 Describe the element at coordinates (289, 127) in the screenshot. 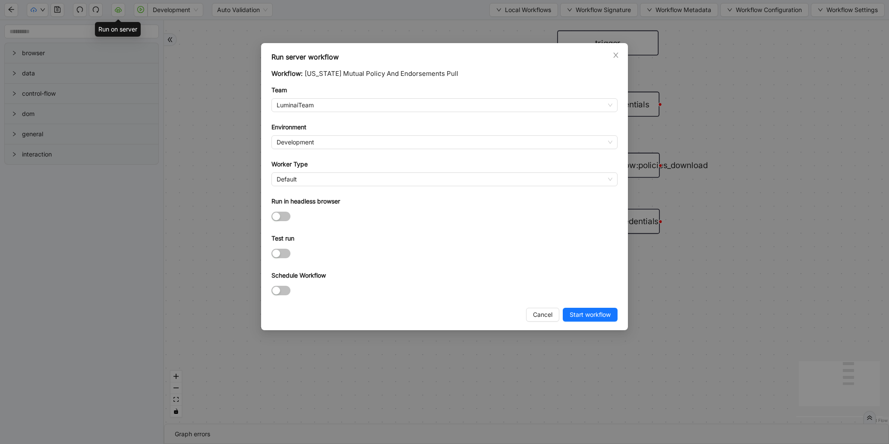

I see `label: Environment` at that location.